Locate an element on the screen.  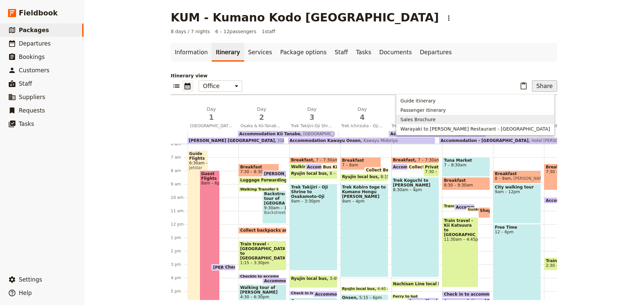
span: Accommodation - Kii Katsuura is located at coordinates (445, 301).